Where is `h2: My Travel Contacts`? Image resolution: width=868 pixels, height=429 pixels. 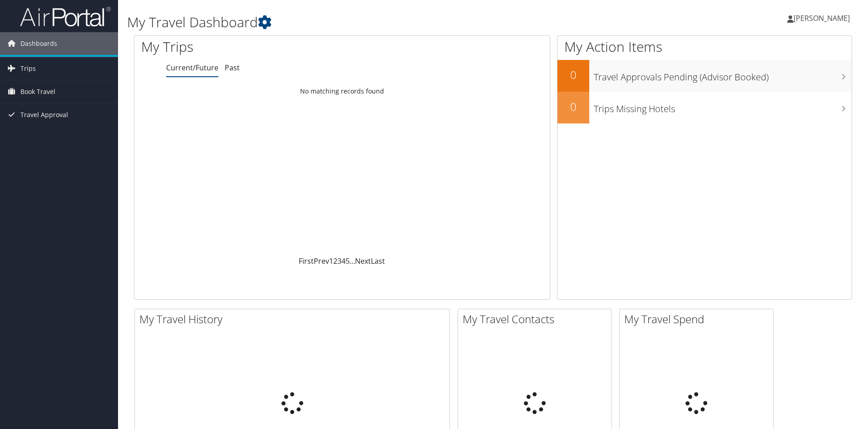
h2: My Travel Contacts is located at coordinates (538, 319).